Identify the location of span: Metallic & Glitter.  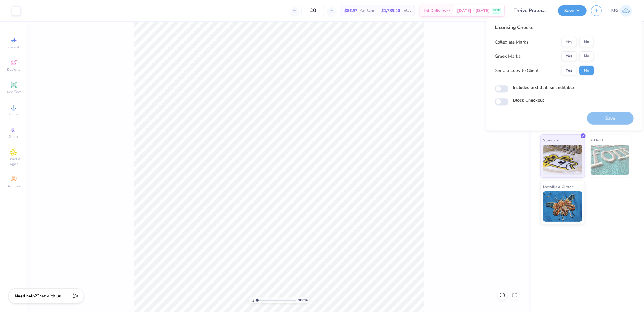
(558, 186).